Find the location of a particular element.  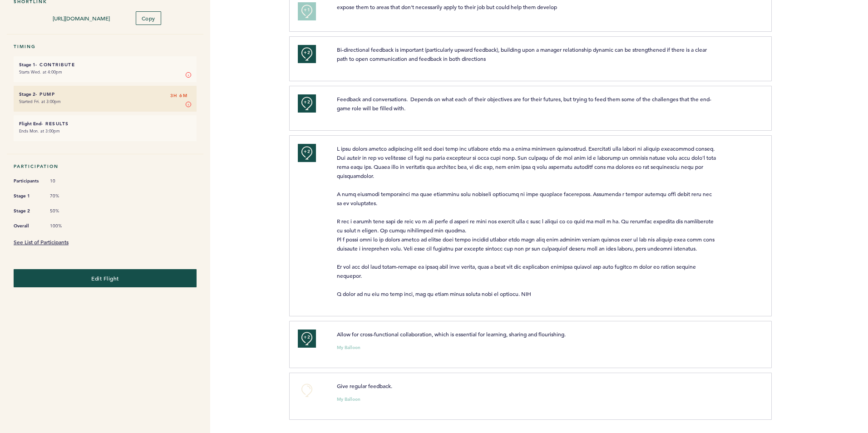

span: 10 is located at coordinates (63, 181).